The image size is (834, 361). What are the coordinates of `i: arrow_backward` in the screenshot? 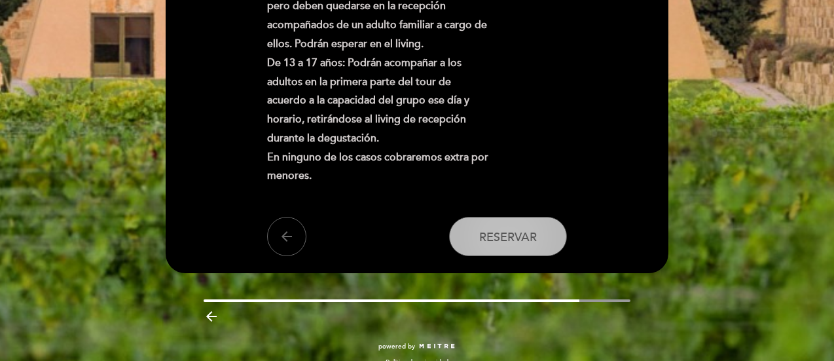 It's located at (211, 316).